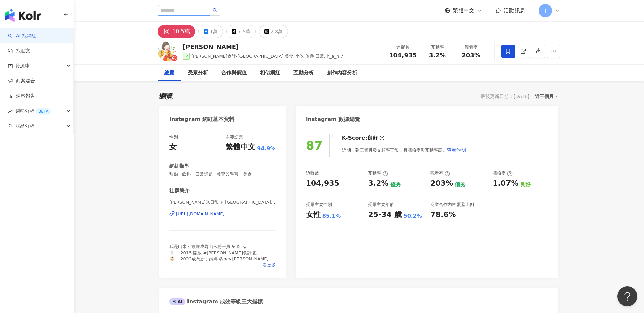  Describe the element at coordinates (19, 51) in the screenshot. I see `a: 找貼文` at that location.